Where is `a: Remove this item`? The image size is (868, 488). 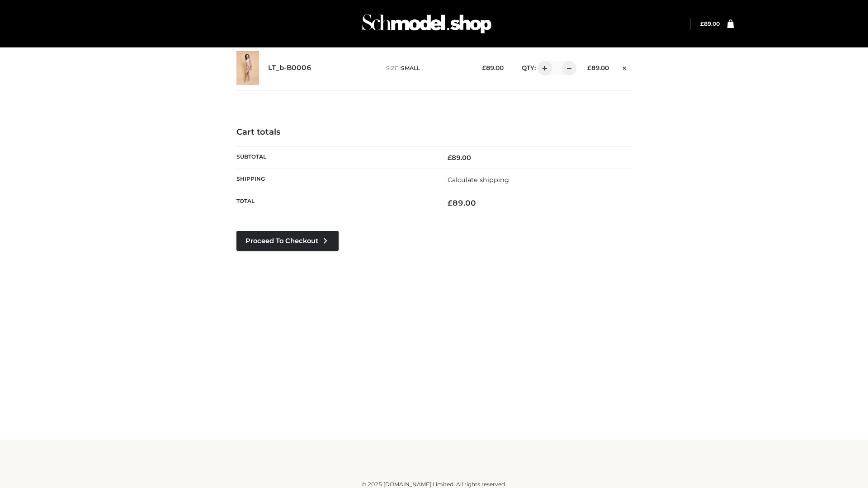 a: Remove this item is located at coordinates (625, 67).